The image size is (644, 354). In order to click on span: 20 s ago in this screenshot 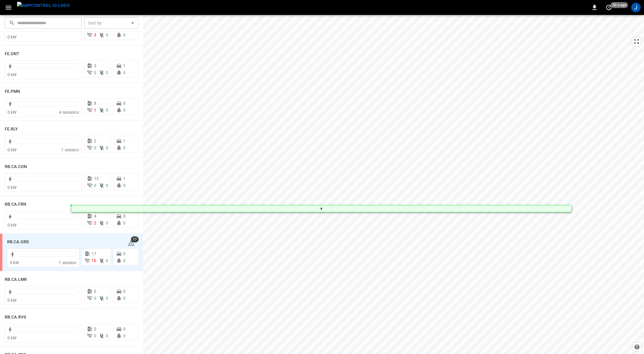, I will do `click(619, 5)`.